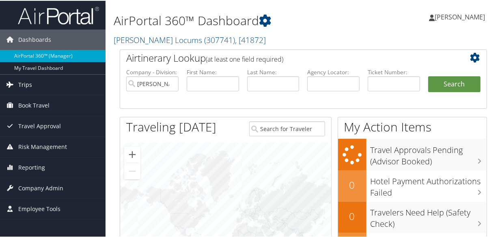 This screenshot has width=498, height=237. I want to click on span: , [ 41872 ], so click(251, 39).